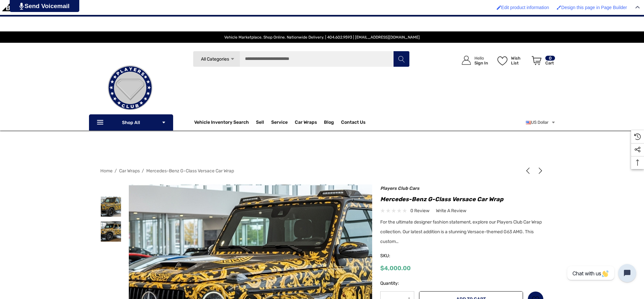 The height and width of the screenshot is (299, 644). What do you see at coordinates (637, 7) in the screenshot?
I see `img: Close Admin Bar` at bounding box center [637, 7].